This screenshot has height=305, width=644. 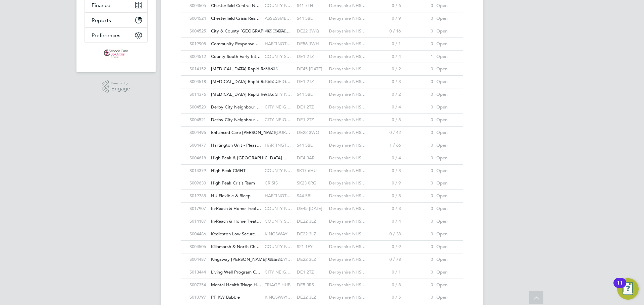 I want to click on div: 1, so click(x=419, y=57).